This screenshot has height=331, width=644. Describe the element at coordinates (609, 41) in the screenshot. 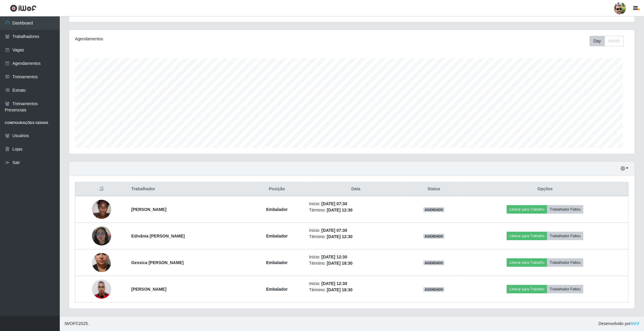

I see `div: Toolbar with button groups` at that location.